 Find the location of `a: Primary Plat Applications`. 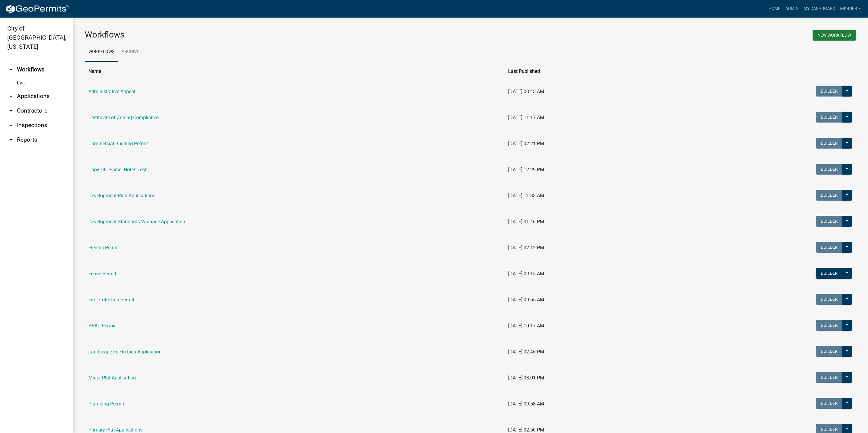

a: Primary Plat Applications is located at coordinates (115, 430).